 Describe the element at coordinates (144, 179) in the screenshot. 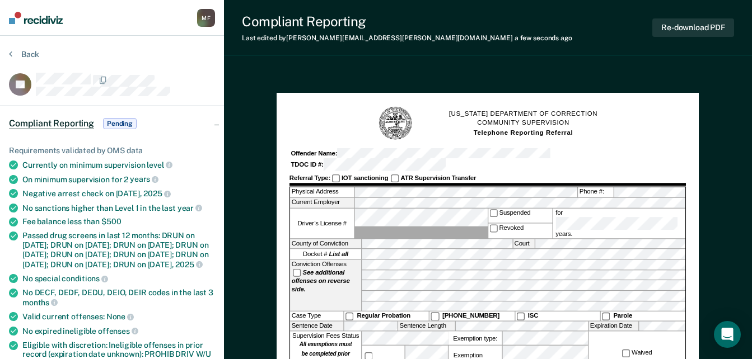

I see `span: years` at that location.